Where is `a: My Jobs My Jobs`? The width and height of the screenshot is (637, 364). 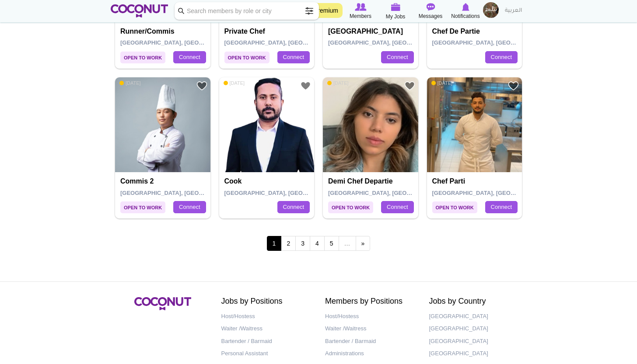 a: My Jobs My Jobs is located at coordinates (395, 11).